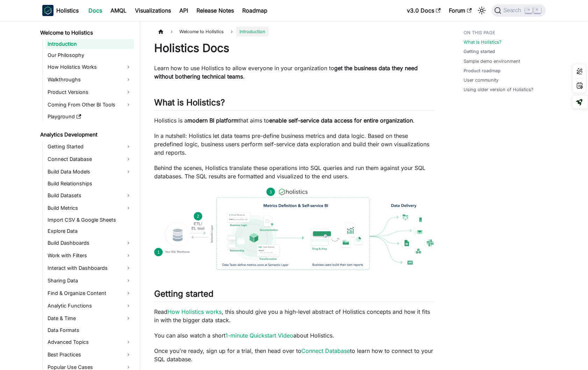 Image resolution: width=588 pixels, height=370 pixels. I want to click on a: How Holistics works, so click(195, 311).